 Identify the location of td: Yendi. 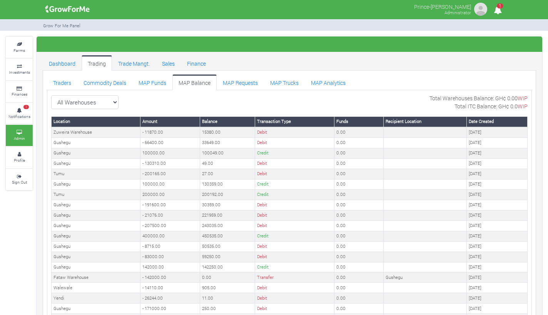
(96, 298).